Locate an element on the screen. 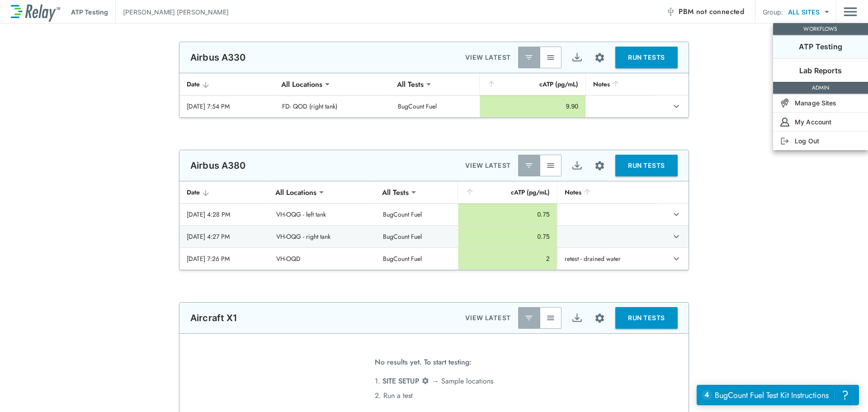 This screenshot has height=412, width=868. img: Sites is located at coordinates (785, 103).